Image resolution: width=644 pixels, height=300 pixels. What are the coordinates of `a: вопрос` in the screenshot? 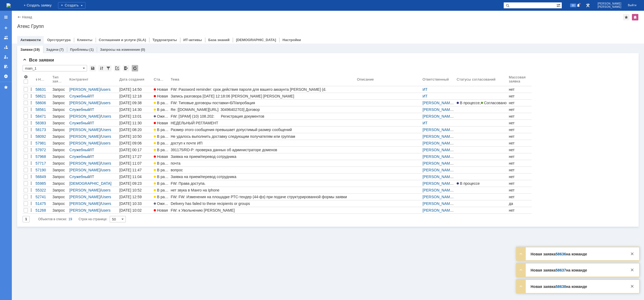 It's located at (263, 170).